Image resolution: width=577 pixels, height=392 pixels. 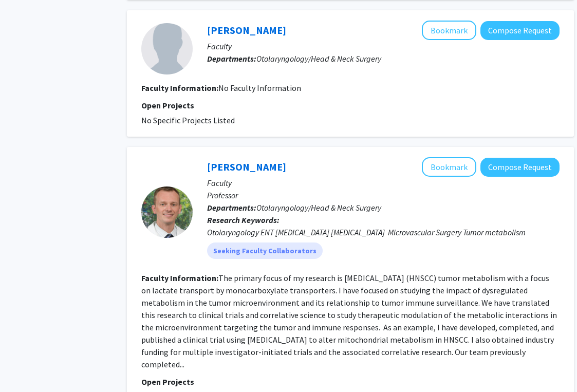 What do you see at coordinates (449, 30) in the screenshot?
I see `button: Add Zachary Urdang to Bookmarks` at bounding box center [449, 30].